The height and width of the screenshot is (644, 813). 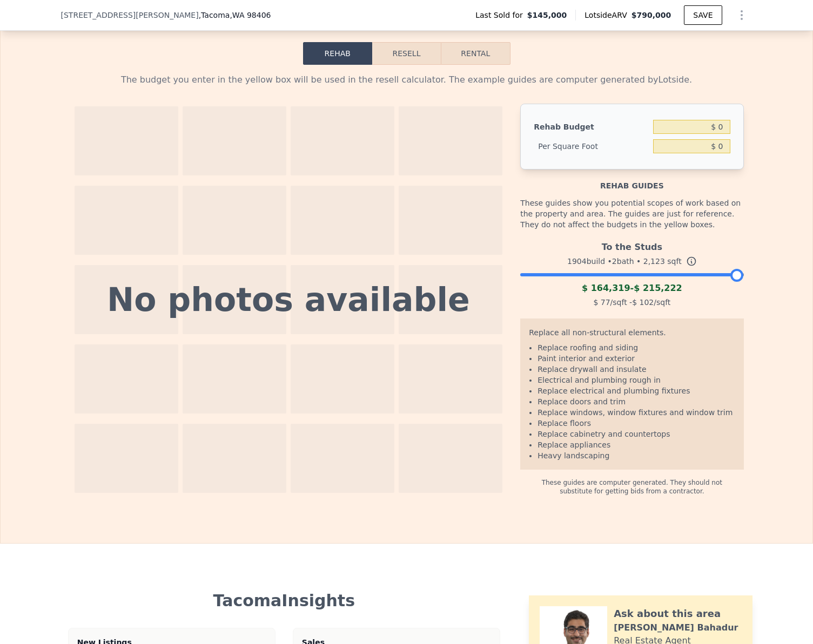 What do you see at coordinates (631, 483) in the screenshot?
I see `div: These guides are computer generated. They should not substitute for getting bids from a contractor.` at bounding box center [631, 483].